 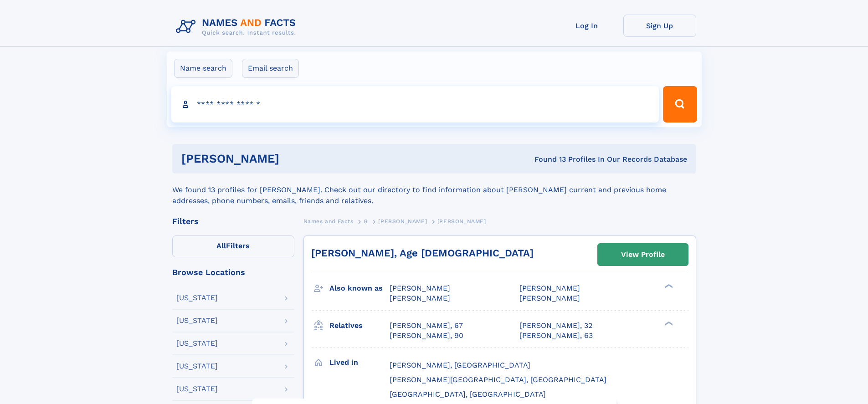 What do you see at coordinates (203, 68) in the screenshot?
I see `label: Name search` at bounding box center [203, 68].